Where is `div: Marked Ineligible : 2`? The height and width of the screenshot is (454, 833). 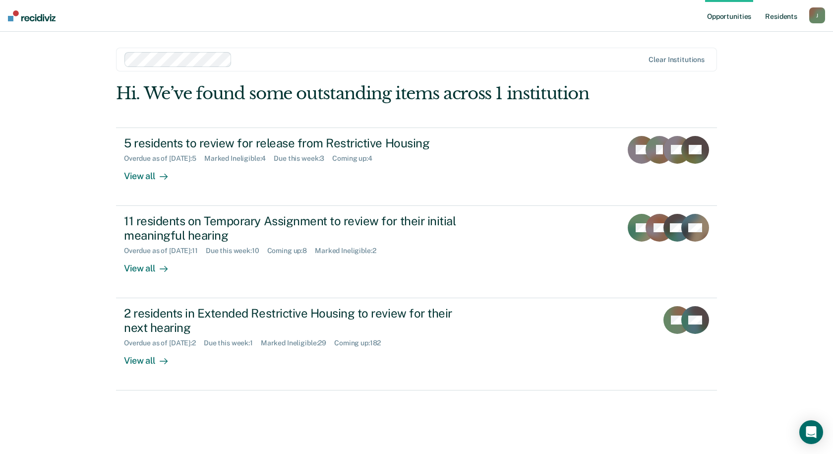
div: Marked Ineligible : 2 is located at coordinates (349, 250).